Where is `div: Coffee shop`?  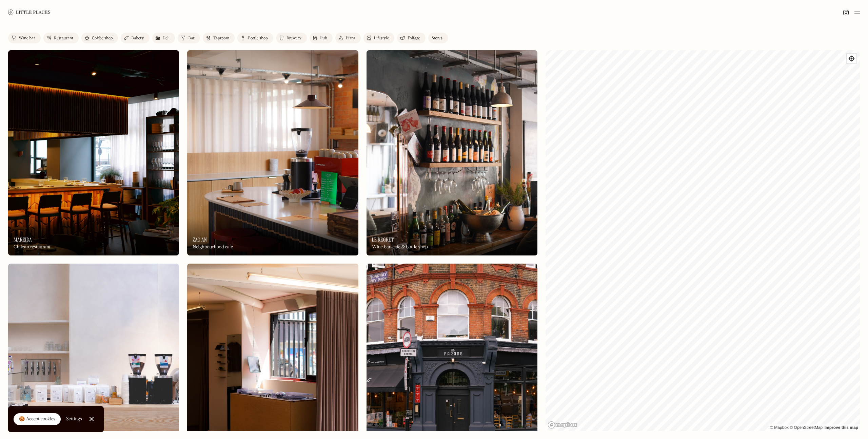
div: Coffee shop is located at coordinates (102, 39).